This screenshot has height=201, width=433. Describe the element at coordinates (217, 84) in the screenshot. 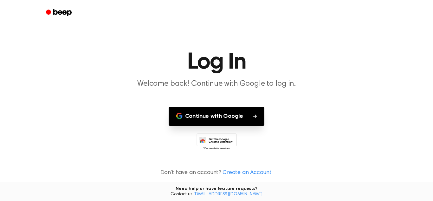

I see `p: Welcome back! Continue with Google to log in.` at that location.